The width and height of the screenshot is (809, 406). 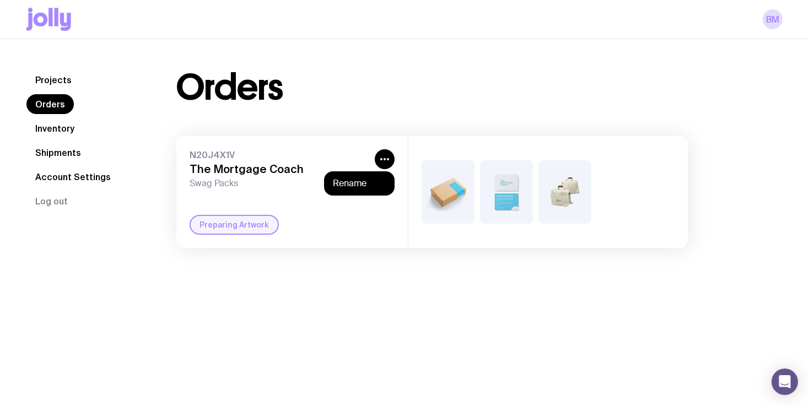 I want to click on span: Swag Packs, so click(x=280, y=184).